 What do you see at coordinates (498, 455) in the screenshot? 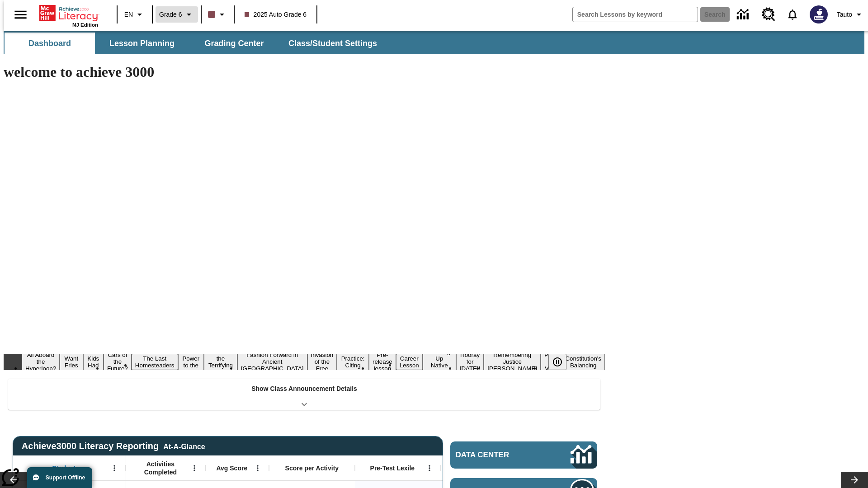
I see `span: Data Center` at bounding box center [498, 455].